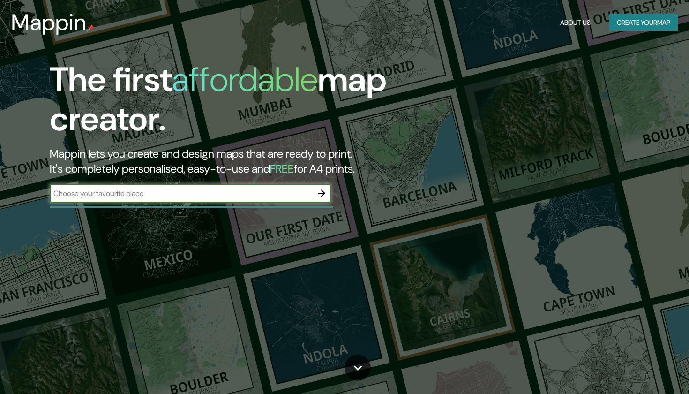 Image resolution: width=689 pixels, height=394 pixels. Describe the element at coordinates (90, 28) in the screenshot. I see `img: mappin-pin` at that location.